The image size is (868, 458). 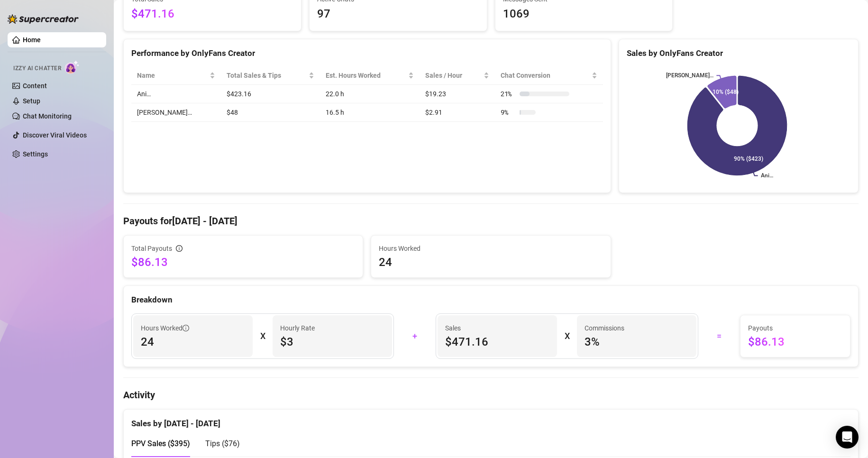 What do you see at coordinates (549, 75) in the screenshot?
I see `th: Chat Conversion` at bounding box center [549, 75].